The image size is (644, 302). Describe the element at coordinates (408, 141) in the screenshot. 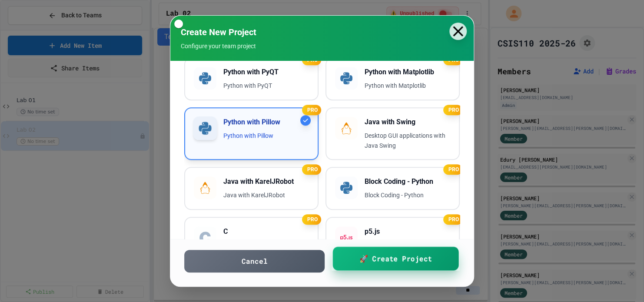

I see `p: Desktop GUI applications with Java Swing` at that location.